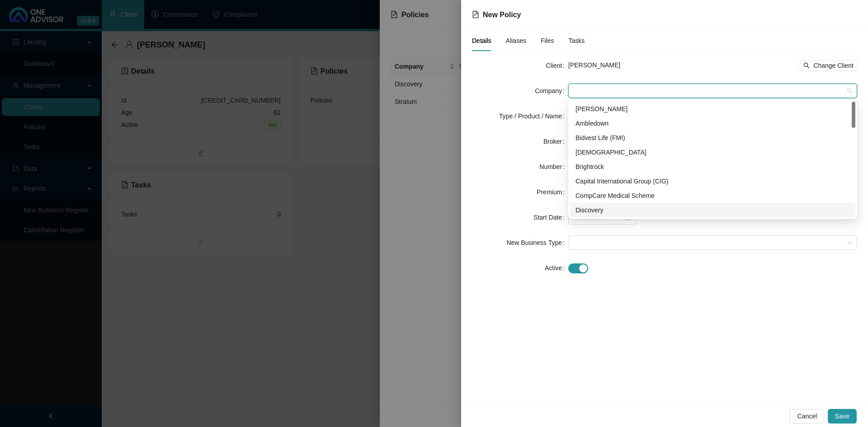 This screenshot has height=427, width=868. I want to click on div: Bidvest Life (FMI), so click(712, 138).